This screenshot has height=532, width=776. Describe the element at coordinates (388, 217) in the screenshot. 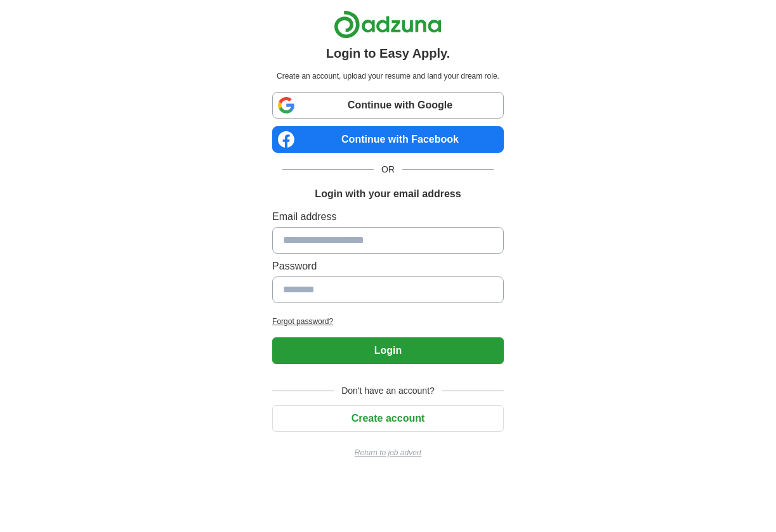

I see `label: Email address` at that location.